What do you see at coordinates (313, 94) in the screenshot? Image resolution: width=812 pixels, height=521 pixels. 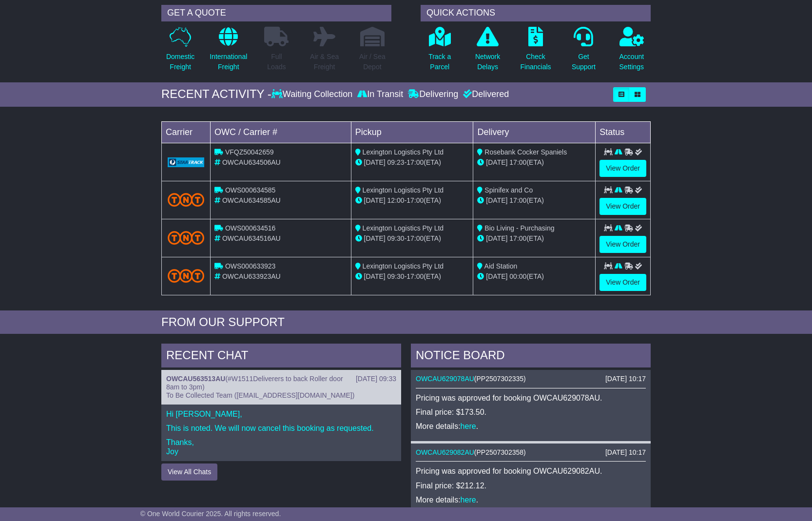 I see `div: Waiting Collection` at bounding box center [313, 94].